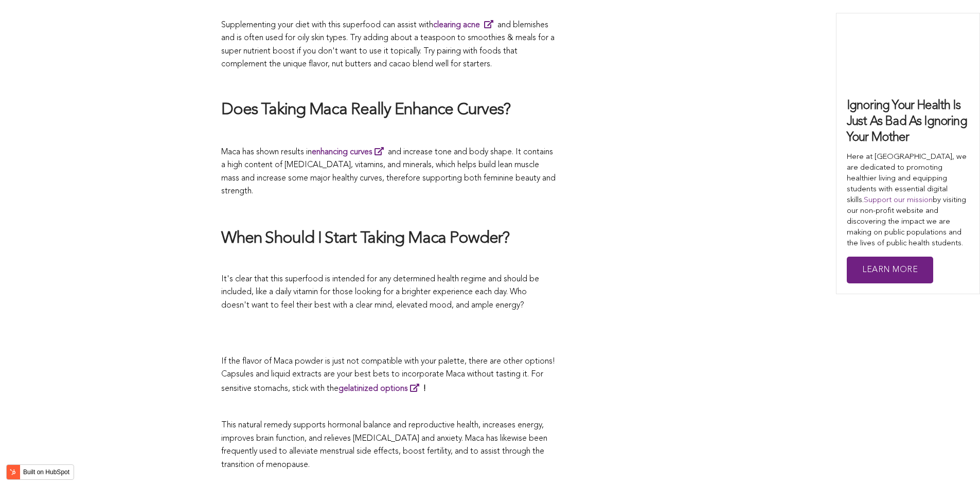  I want to click on h2: When Should I Start Taking Maca Powder?, so click(388, 239).